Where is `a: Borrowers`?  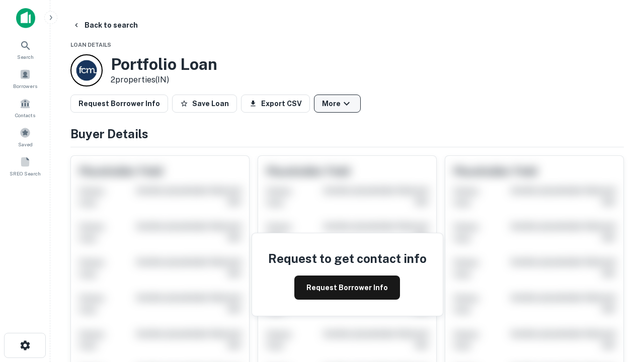
a: Borrowers is located at coordinates (25, 78).